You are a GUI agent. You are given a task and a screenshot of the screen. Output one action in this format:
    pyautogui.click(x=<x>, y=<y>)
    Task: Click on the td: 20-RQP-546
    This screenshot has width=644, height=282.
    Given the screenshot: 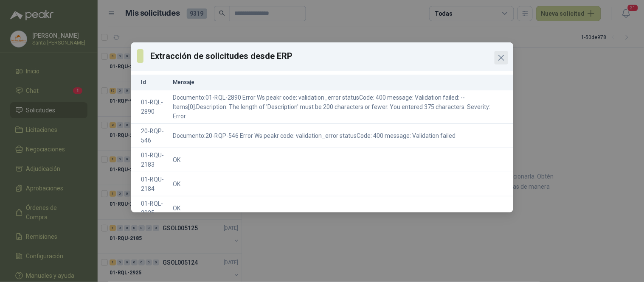 What is the action you would take?
    pyautogui.click(x=150, y=136)
    